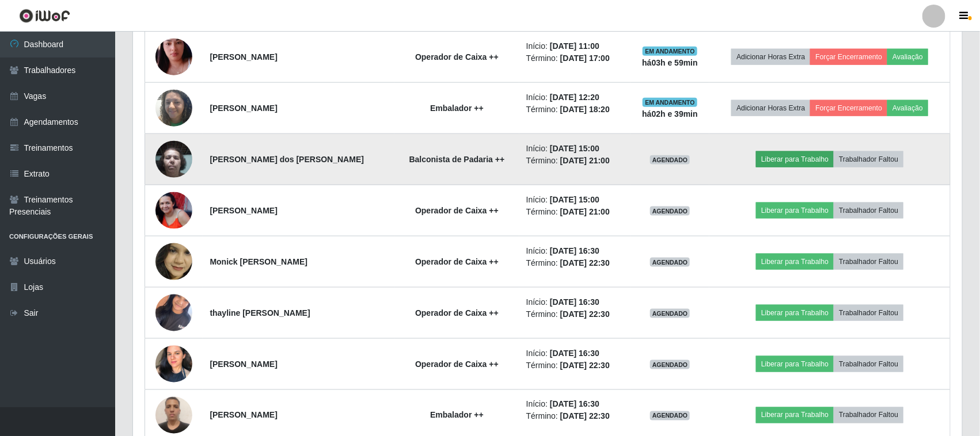  I want to click on strong: Balconista de Padaria ++, so click(457, 159).